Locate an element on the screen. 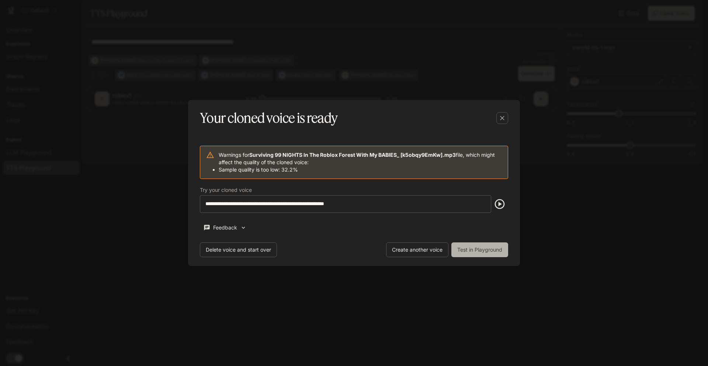 The height and width of the screenshot is (366, 708). button: Feedback is located at coordinates (225, 228).